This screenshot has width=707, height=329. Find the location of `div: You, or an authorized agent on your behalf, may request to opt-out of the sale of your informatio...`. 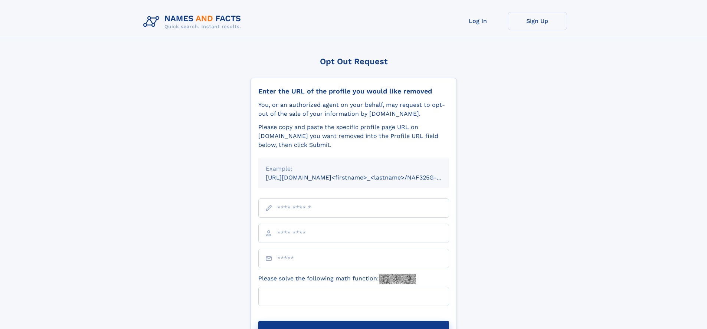

div: You, or an authorized agent on your behalf, may request to opt-out of the sale of your informatio... is located at coordinates (354, 110).